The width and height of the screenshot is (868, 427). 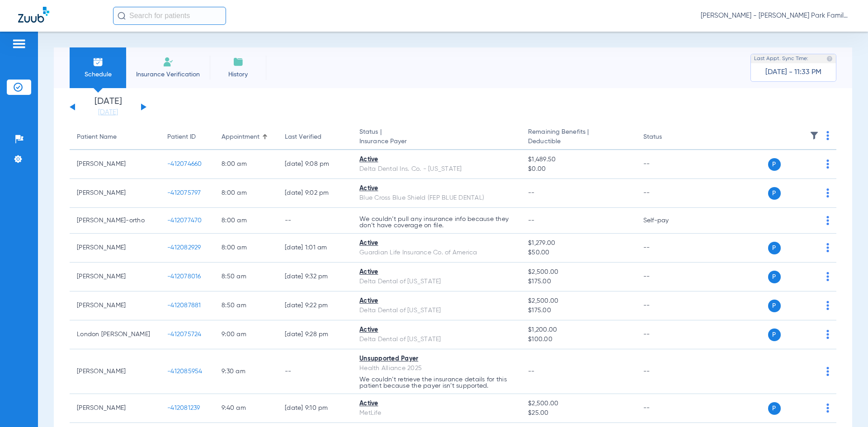 I want to click on img: last sync help info, so click(x=829, y=59).